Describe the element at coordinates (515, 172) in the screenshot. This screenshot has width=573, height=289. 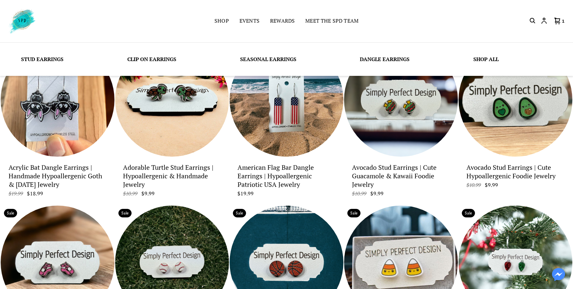
I see `p: Avocado Stud Earrings | Cute Hypoallergenic Foodie Jewelry` at that location.